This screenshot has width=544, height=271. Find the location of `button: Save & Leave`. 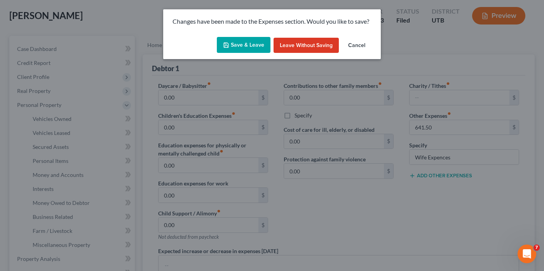

button: Save & Leave is located at coordinates (244, 45).